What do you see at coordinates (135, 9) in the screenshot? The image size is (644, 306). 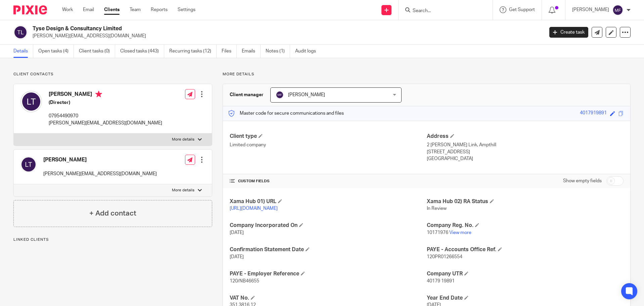 I see `a: Team` at bounding box center [135, 9].